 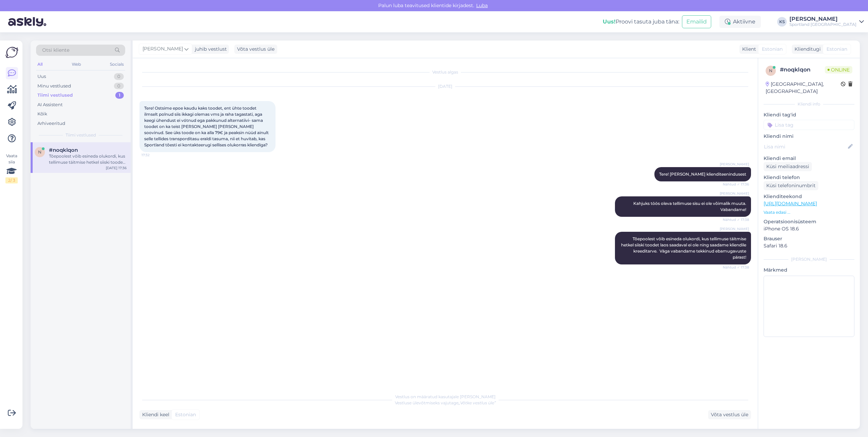 I want to click on button: Emailid, so click(x=696, y=22).